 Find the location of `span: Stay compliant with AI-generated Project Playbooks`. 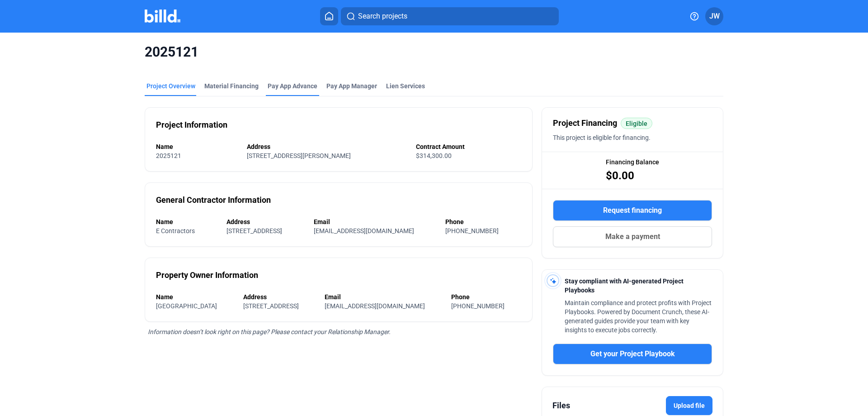

span: Stay compliant with AI-generated Project Playbooks is located at coordinates (624, 285).